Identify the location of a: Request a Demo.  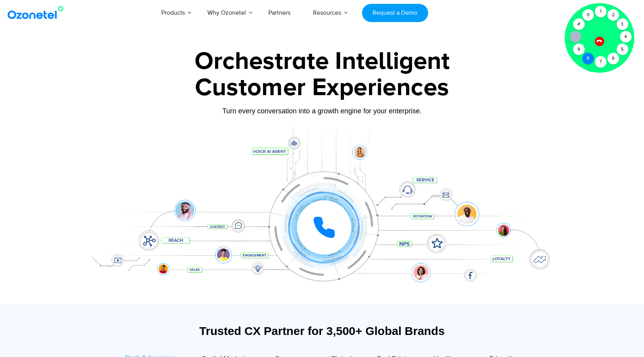
(395, 13).